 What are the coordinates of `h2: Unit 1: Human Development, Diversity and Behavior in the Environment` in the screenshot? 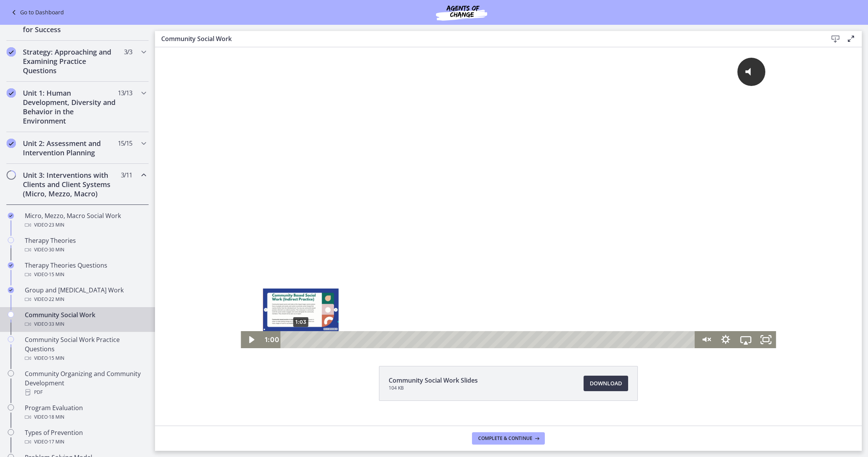 It's located at (70, 107).